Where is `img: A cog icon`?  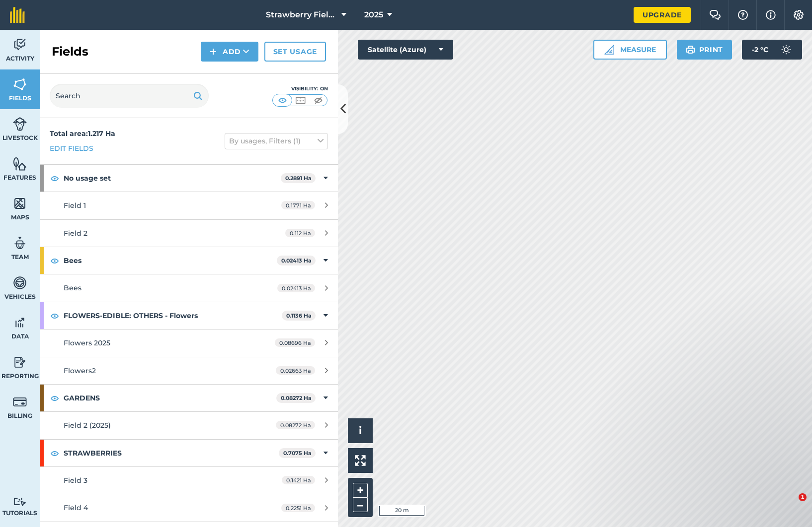 img: A cog icon is located at coordinates (799, 14).